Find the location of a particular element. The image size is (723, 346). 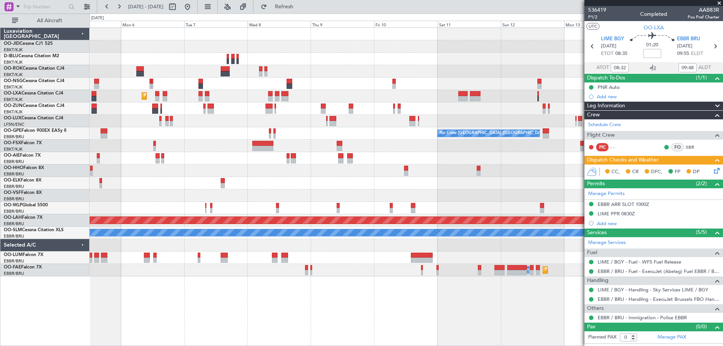

a: OO-FSXFalcon 7X is located at coordinates (23, 143).